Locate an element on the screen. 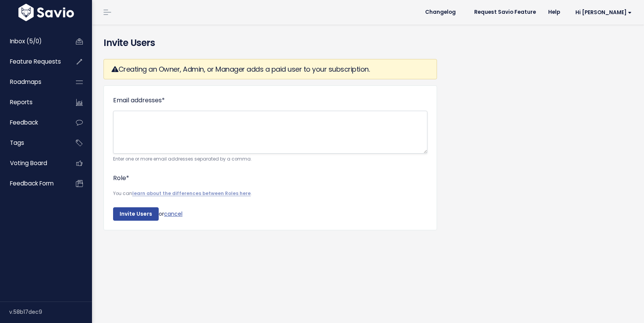  a: Voting Board is located at coordinates (33, 163).